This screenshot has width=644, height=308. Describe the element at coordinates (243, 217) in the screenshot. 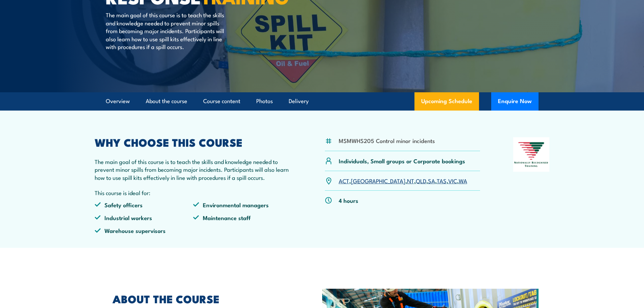

I see `li: Maintenance staff` at that location.